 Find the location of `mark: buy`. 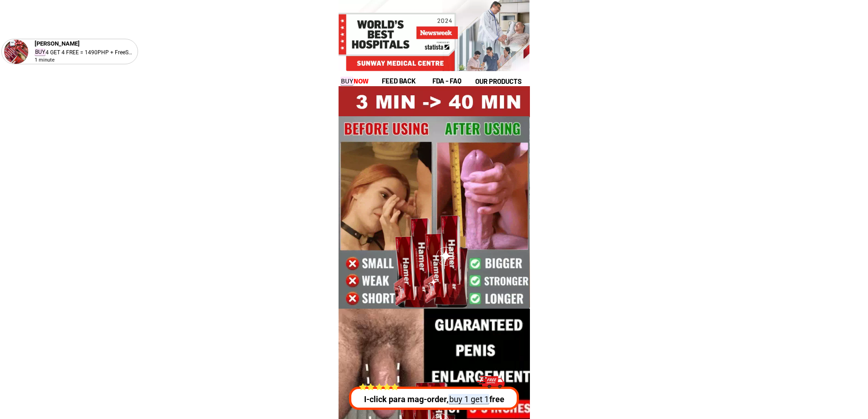

mark: buy is located at coordinates (346, 81).